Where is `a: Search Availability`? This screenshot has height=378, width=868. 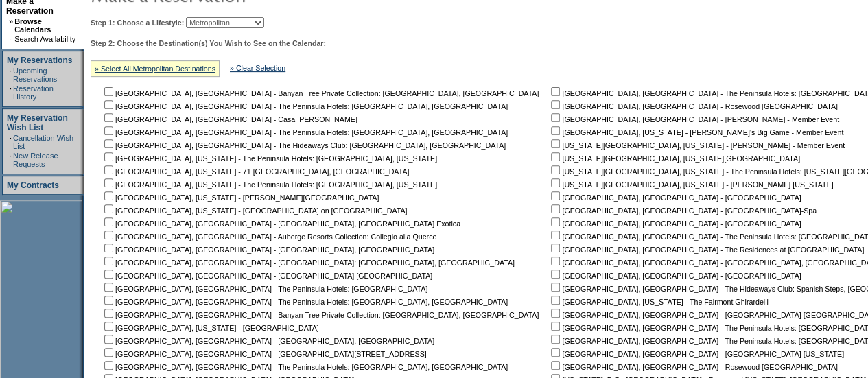 a: Search Availability is located at coordinates (44, 39).